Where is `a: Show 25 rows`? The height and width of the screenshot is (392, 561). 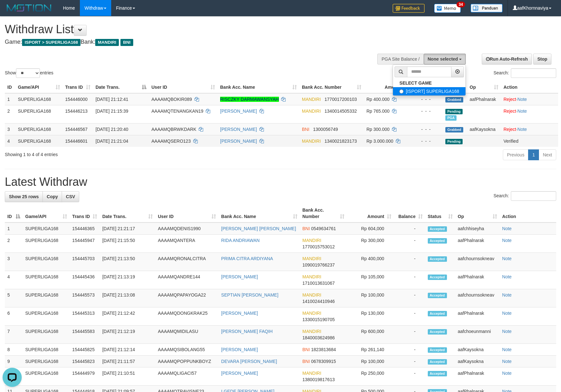 a: Show 25 rows is located at coordinates (24, 197).